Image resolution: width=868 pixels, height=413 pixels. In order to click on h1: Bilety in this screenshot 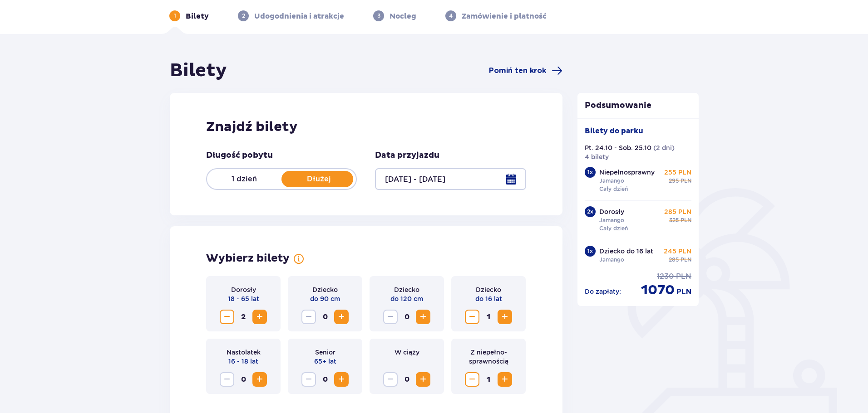, I will do `click(198, 71)`.